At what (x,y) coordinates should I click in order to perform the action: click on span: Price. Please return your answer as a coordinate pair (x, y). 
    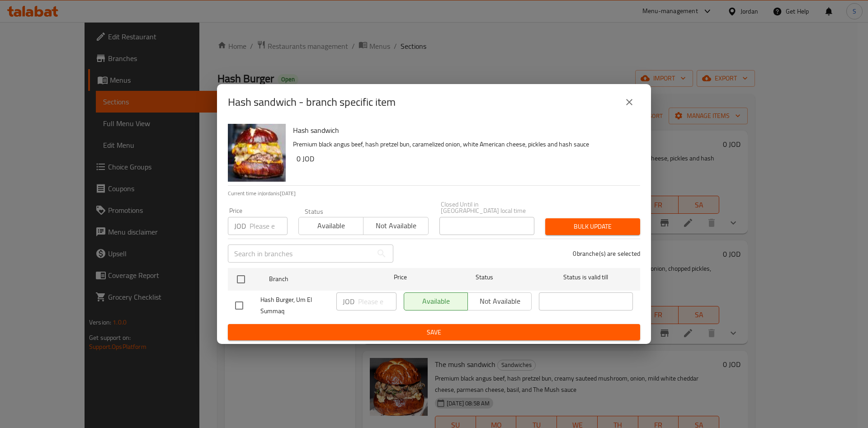
    Looking at the image, I should click on (400, 277).